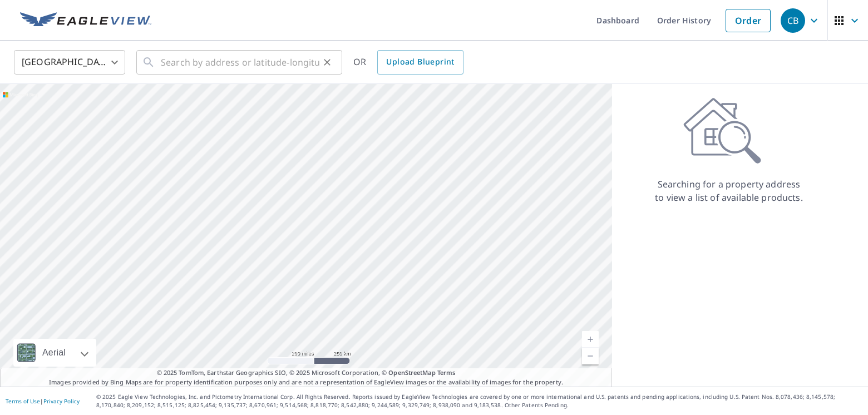  Describe the element at coordinates (306, 372) in the screenshot. I see `span: © 2025 TomTom, Earthstar Geographics SIO, © 2025 Microsoft Corporation, ©` at that location.